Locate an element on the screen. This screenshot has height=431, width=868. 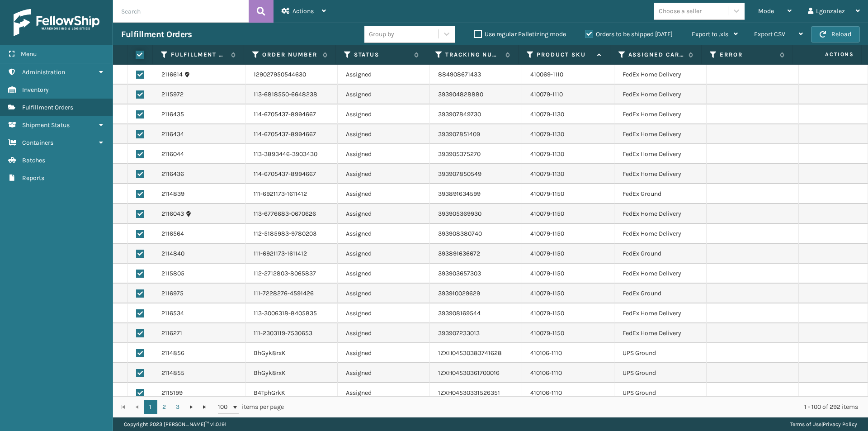
td: 113-3006318-8405835 is located at coordinates (291, 314).